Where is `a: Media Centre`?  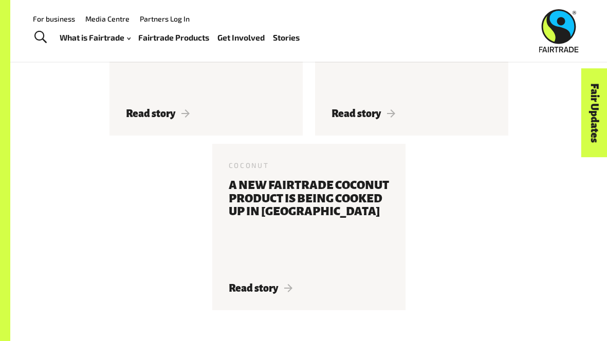
a: Media Centre is located at coordinates (107, 19).